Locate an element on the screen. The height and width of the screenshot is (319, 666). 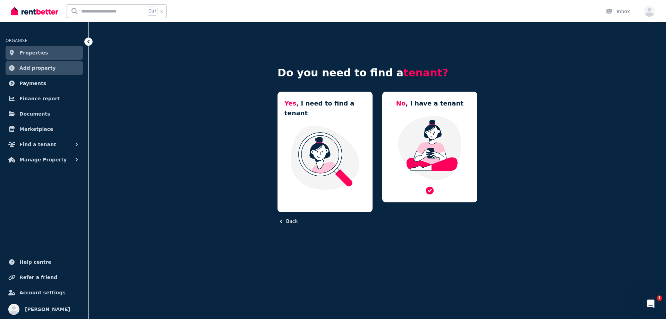
span: No is located at coordinates (400, 103).